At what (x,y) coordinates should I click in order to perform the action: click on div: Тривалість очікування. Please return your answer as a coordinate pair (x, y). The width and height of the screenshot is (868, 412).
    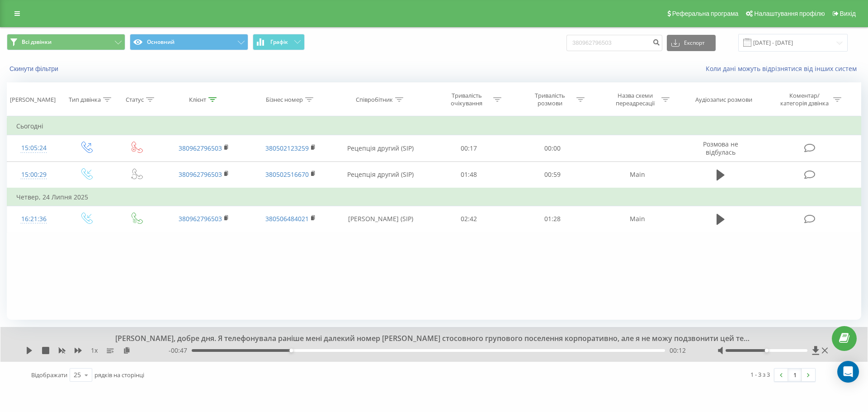
    Looking at the image, I should click on (467, 99).